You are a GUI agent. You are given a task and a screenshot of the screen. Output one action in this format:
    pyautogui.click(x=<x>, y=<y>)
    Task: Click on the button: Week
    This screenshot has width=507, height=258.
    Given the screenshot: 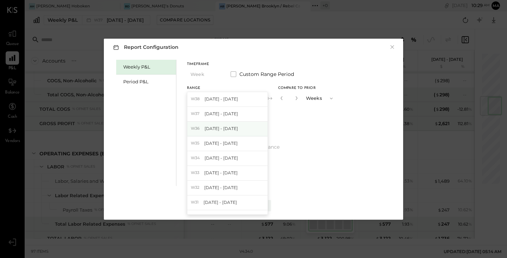 What is the action you would take?
    pyautogui.click(x=204, y=74)
    